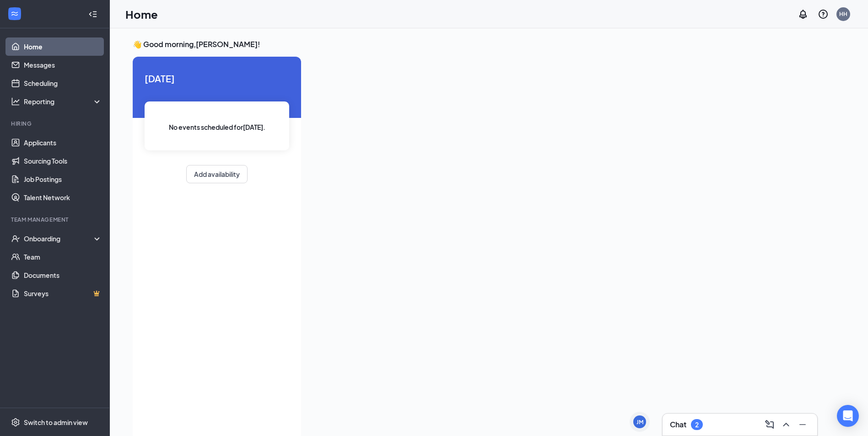 This screenshot has height=436, width=868. What do you see at coordinates (62, 294) in the screenshot?
I see `a: SurveysCrown` at bounding box center [62, 294].